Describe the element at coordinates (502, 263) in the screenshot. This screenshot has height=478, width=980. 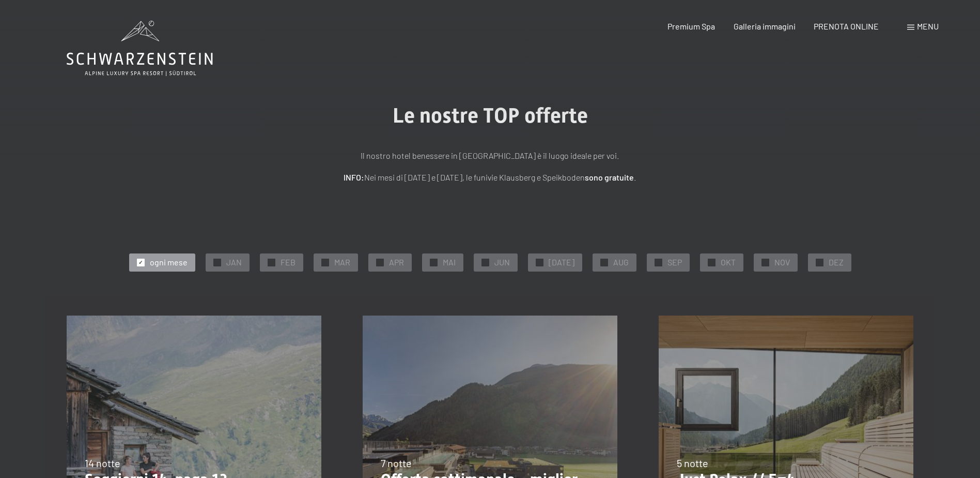
I see `span: JUN` at that location.